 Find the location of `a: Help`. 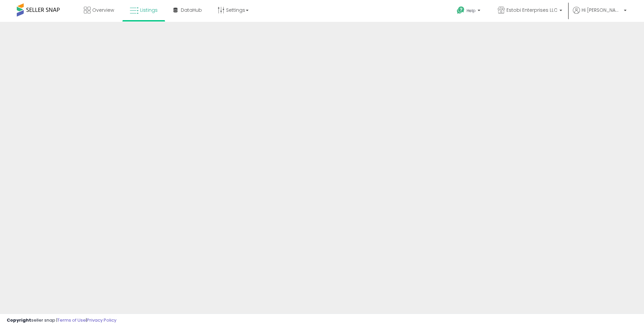

a: Help is located at coordinates (469, 11).